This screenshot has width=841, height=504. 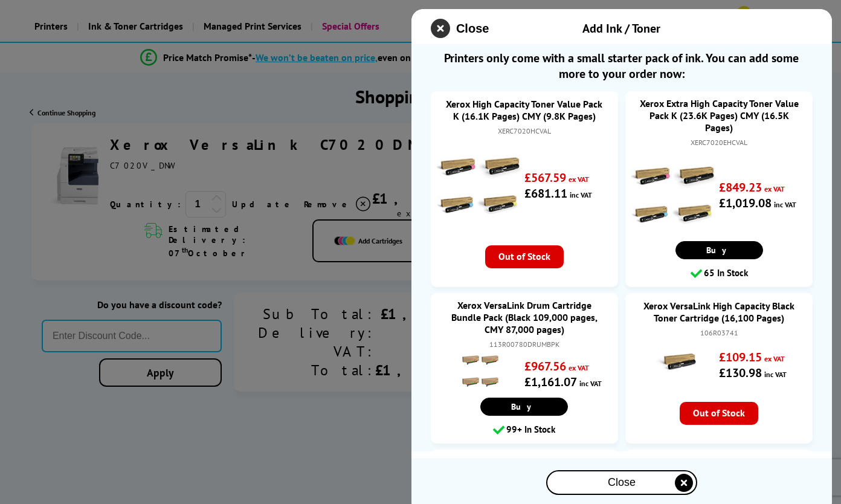 I want to click on div: Add Ink / Toner, so click(x=621, y=28).